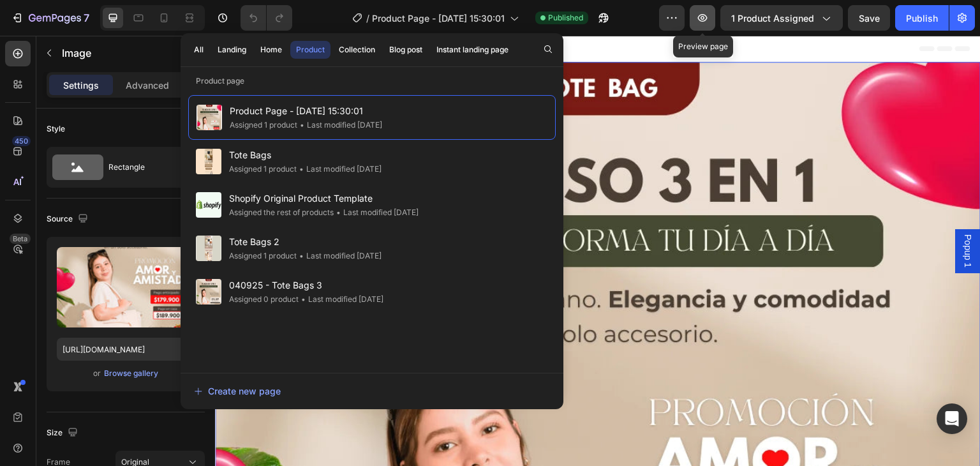 Image resolution: width=980 pixels, height=466 pixels. I want to click on div: Rectangle, so click(147, 167).